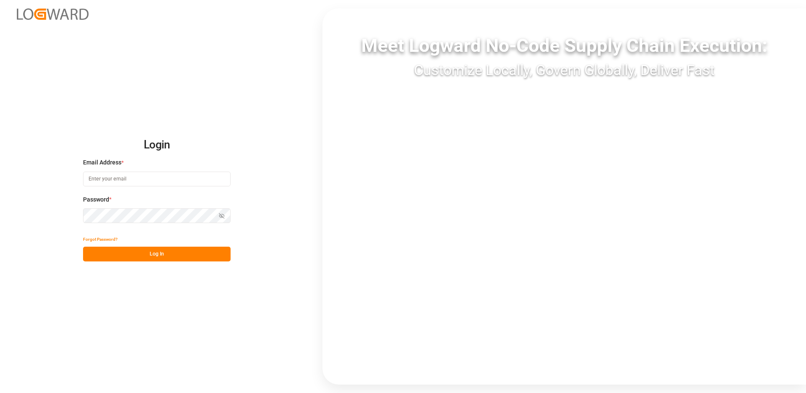 The width and height of the screenshot is (806, 393). I want to click on span: Password, so click(96, 199).